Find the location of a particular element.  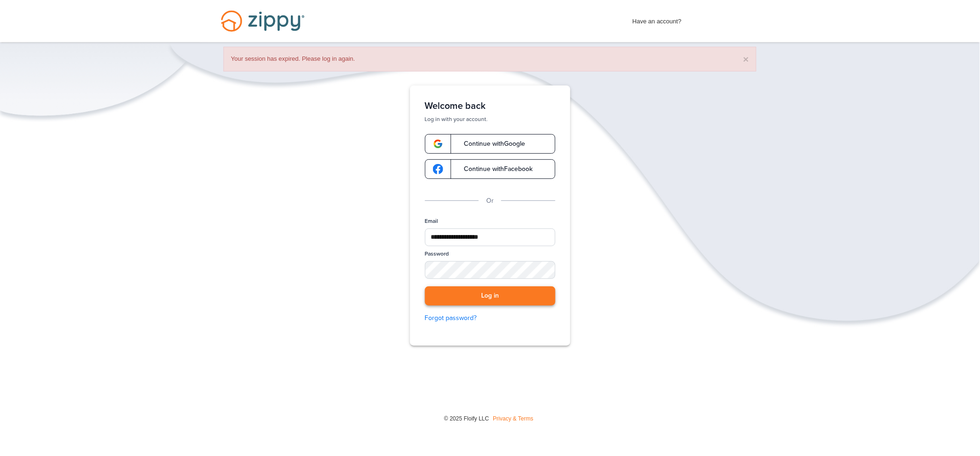

p: Log in with your account. is located at coordinates (490, 120).